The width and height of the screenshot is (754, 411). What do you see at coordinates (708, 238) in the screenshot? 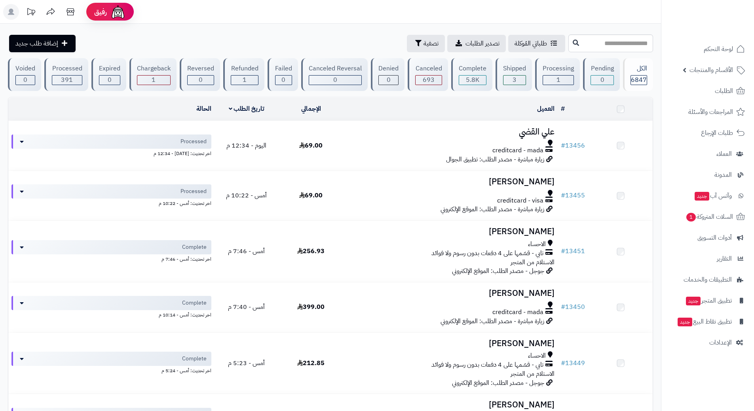
I see `a: أدوات التسويق` at bounding box center [708, 238].